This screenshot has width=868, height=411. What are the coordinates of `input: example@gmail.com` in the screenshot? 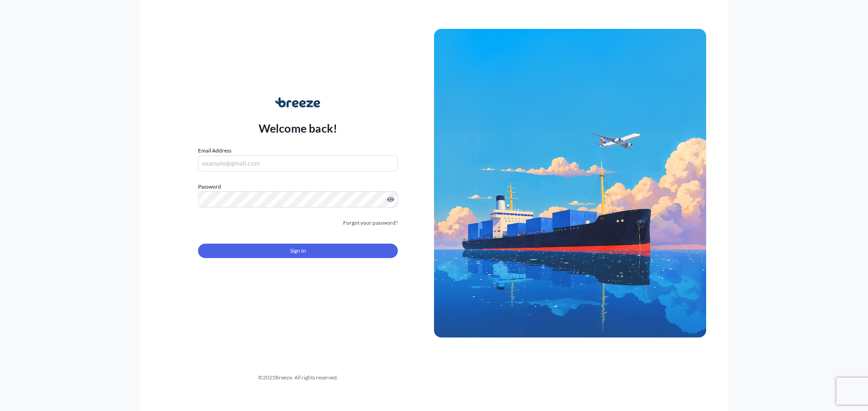 It's located at (298, 164).